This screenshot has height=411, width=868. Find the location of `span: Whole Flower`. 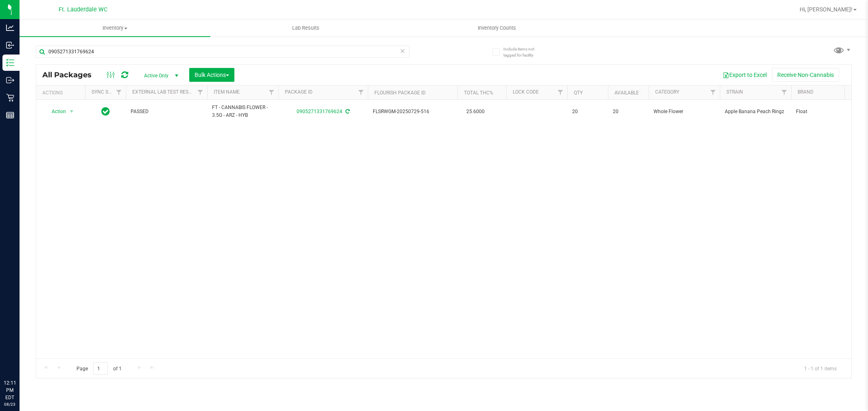

span: Whole Flower is located at coordinates (684, 112).